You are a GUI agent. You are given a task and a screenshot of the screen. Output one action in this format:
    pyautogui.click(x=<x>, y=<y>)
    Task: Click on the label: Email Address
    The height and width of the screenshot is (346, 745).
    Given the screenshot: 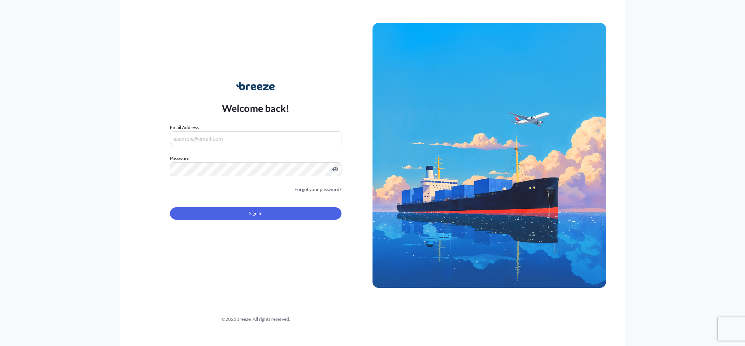 What is the action you would take?
    pyautogui.click(x=184, y=128)
    